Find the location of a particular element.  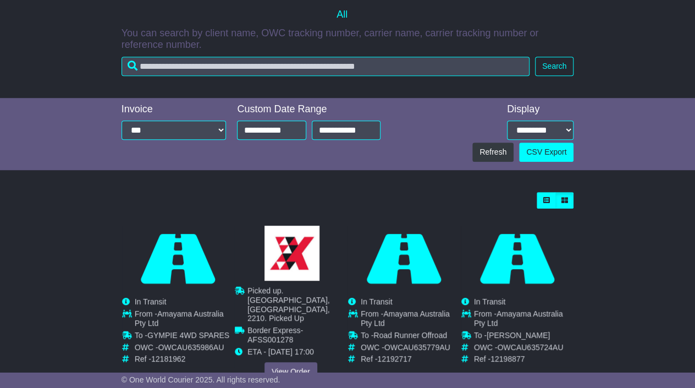

span: OWCAU635724AU is located at coordinates (530, 347).